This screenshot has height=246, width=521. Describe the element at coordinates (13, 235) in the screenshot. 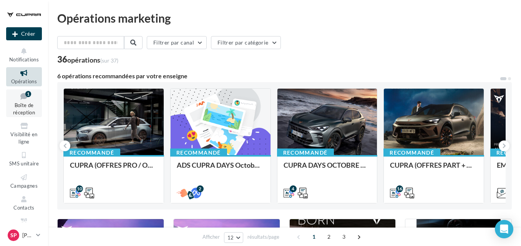

I see `span: Sp` at that location.